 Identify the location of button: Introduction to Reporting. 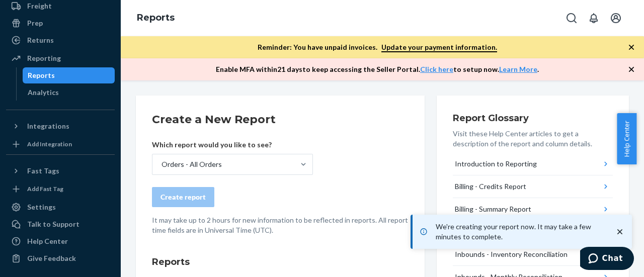
(533, 164).